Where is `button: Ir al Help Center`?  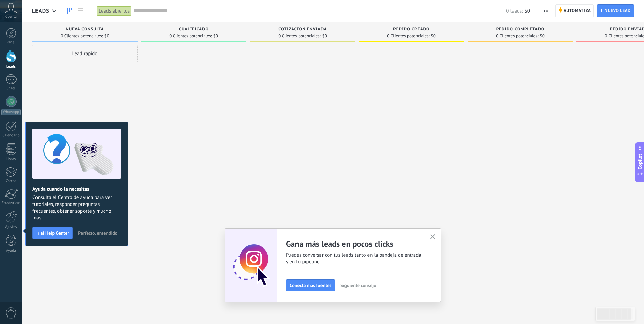 button: Ir al Help Center is located at coordinates (53, 233).